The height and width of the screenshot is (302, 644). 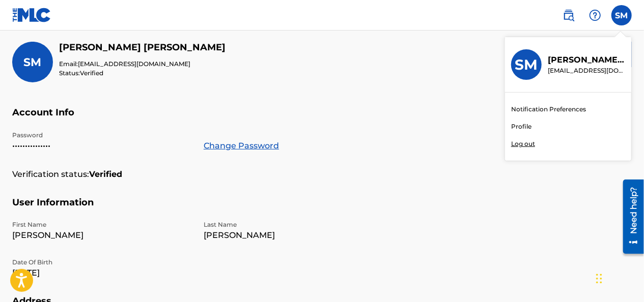 What do you see at coordinates (18, 35) in the screenshot?
I see `div: Need help?` at bounding box center [18, 35].